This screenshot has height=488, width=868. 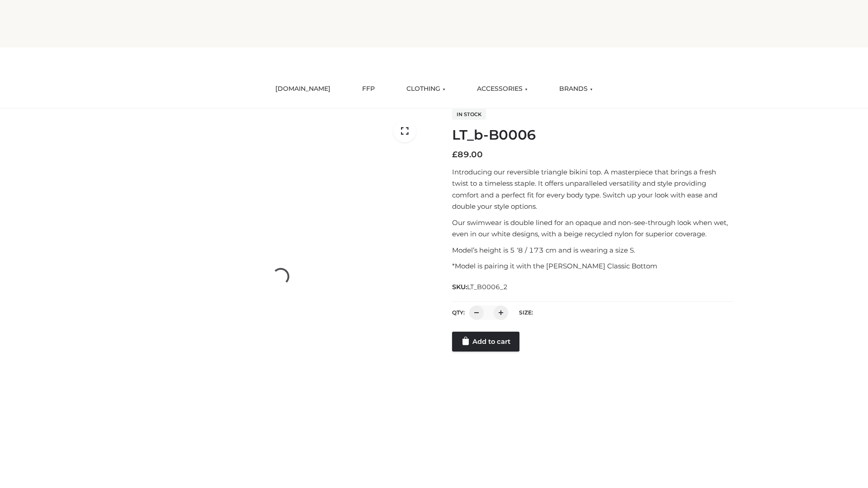 I want to click on a: BRANDS, so click(x=576, y=89).